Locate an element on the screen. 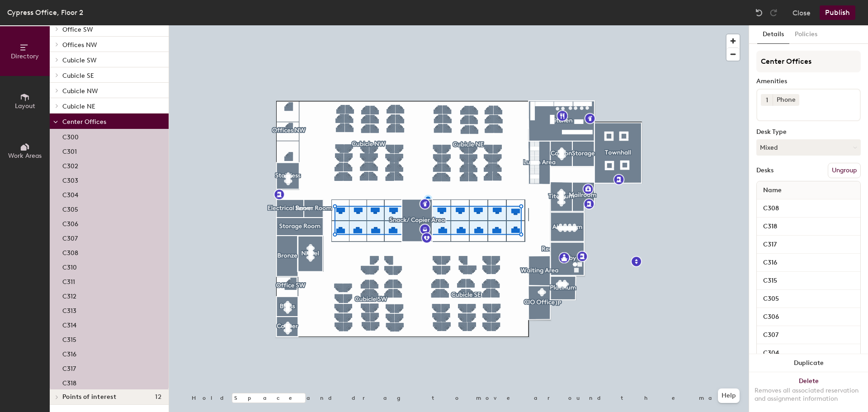  p: C310 is located at coordinates (70, 266).